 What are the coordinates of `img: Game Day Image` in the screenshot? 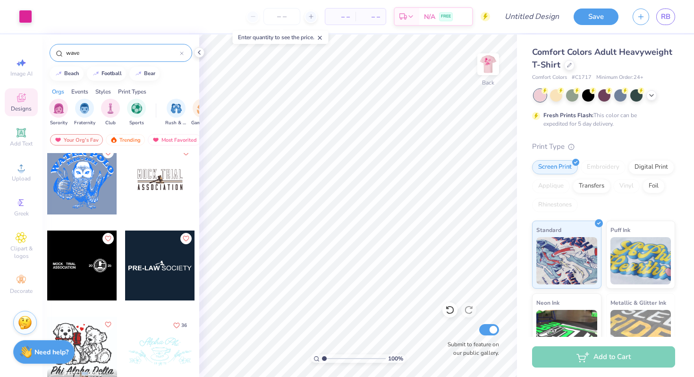 It's located at (202, 108).